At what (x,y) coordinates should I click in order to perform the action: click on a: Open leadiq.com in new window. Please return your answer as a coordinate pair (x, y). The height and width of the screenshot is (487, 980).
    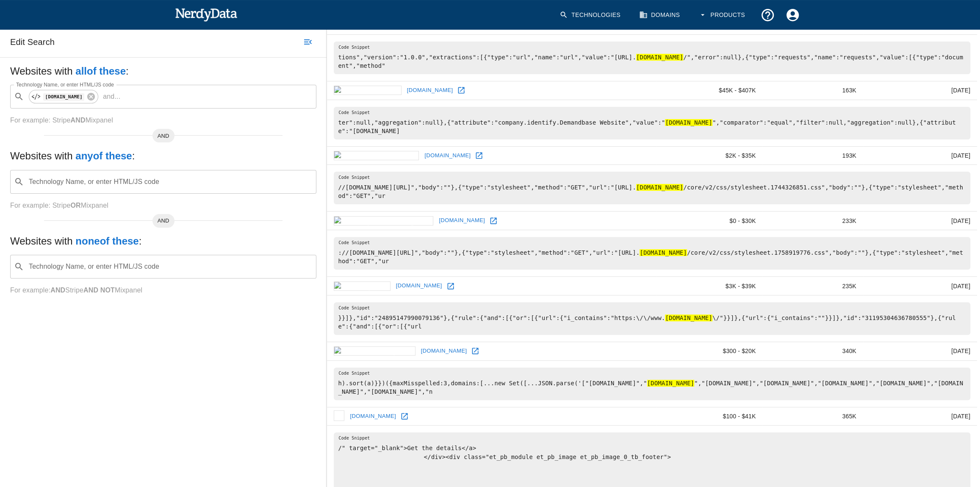
    Looking at the image, I should click on (461, 91).